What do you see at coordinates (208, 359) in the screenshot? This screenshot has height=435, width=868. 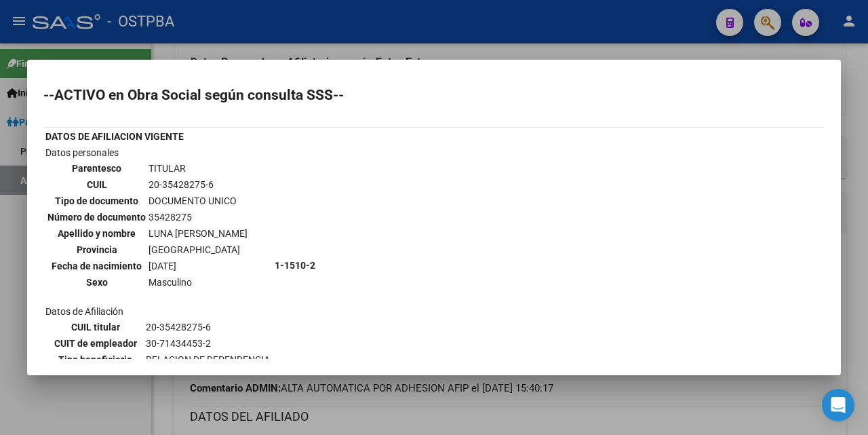 I see `td: RELACION DE DEPENDENCIA` at bounding box center [208, 359].